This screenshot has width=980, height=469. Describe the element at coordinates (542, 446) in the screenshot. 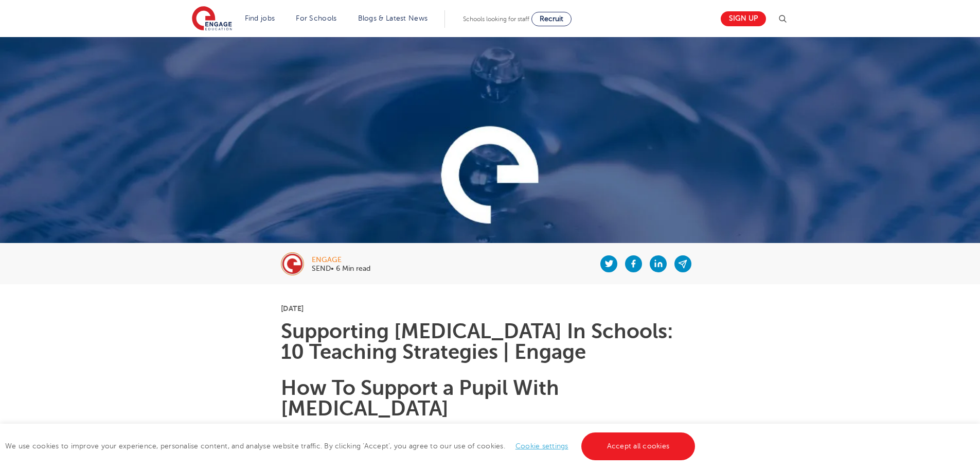

I see `a: Cookie settings` at that location.